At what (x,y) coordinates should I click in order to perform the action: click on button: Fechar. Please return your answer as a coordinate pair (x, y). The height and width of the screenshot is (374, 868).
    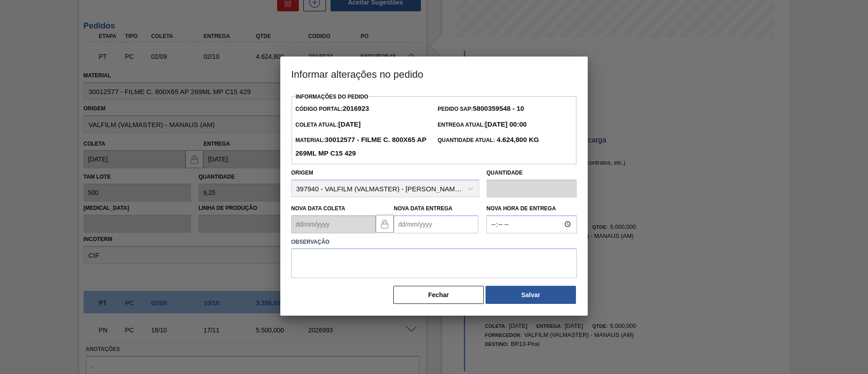
    Looking at the image, I should click on (438, 294).